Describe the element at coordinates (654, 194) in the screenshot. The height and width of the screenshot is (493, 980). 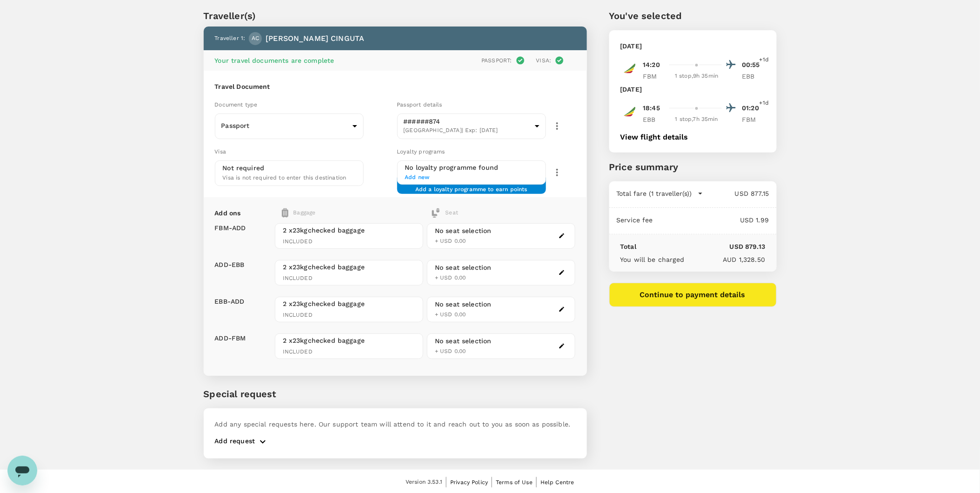
I see `p: Total fare (1 traveller(s))` at that location.